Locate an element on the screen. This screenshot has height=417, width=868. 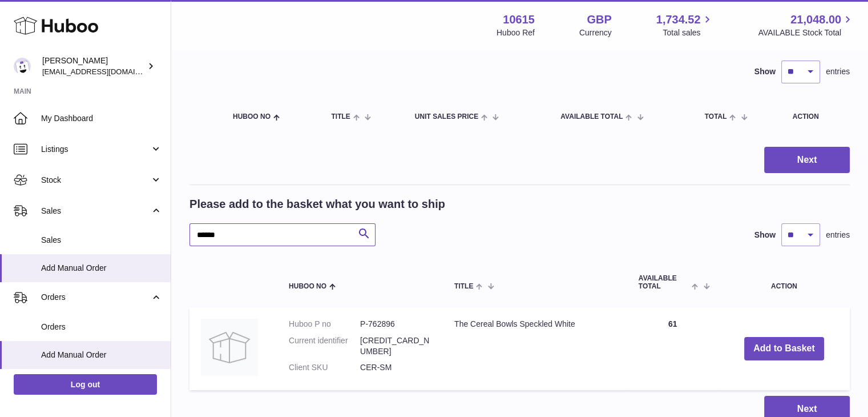
a: 1,734.52 Total sales is located at coordinates (684, 25).